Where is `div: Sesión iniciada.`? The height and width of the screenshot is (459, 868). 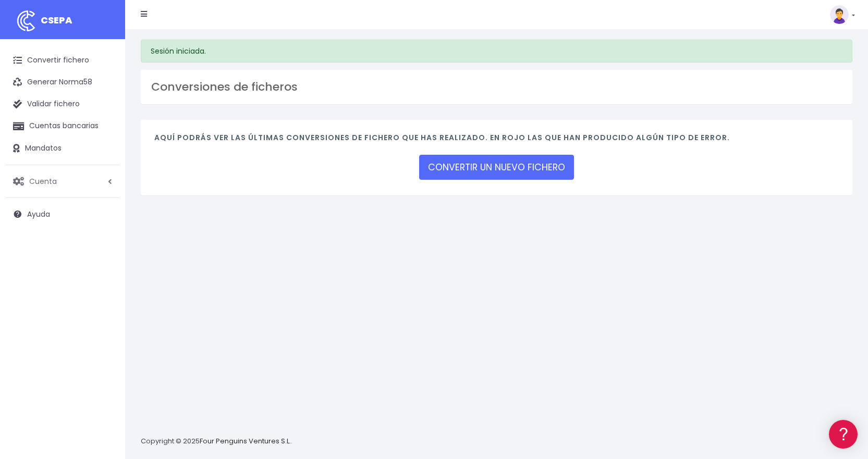
div: Sesión iniciada. is located at coordinates (496, 51).